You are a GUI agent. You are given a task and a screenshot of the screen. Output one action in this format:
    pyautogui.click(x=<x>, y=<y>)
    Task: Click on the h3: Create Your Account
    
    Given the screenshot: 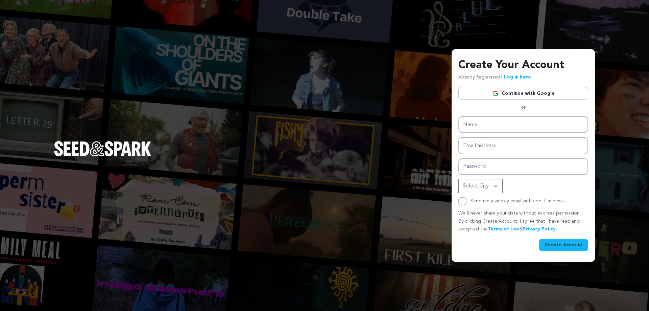 What is the action you would take?
    pyautogui.click(x=524, y=65)
    